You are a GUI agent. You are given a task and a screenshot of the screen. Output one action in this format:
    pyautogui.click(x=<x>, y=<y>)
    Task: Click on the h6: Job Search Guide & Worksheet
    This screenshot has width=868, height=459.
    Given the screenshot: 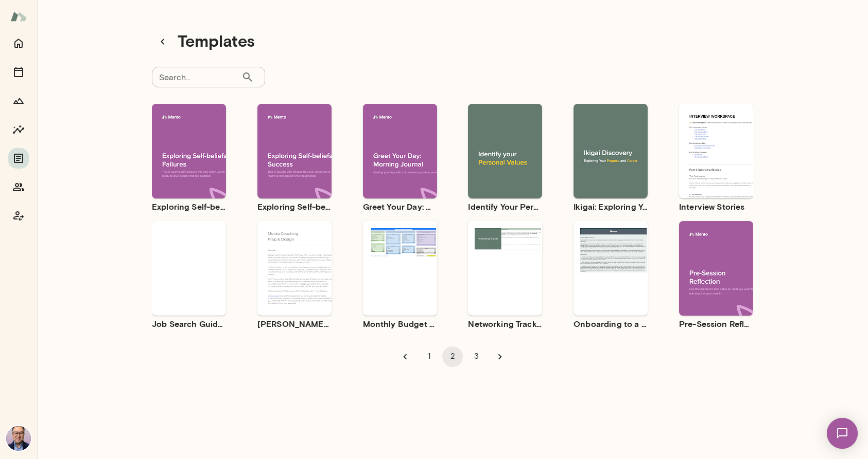 What is the action you would take?
    pyautogui.click(x=189, y=324)
    